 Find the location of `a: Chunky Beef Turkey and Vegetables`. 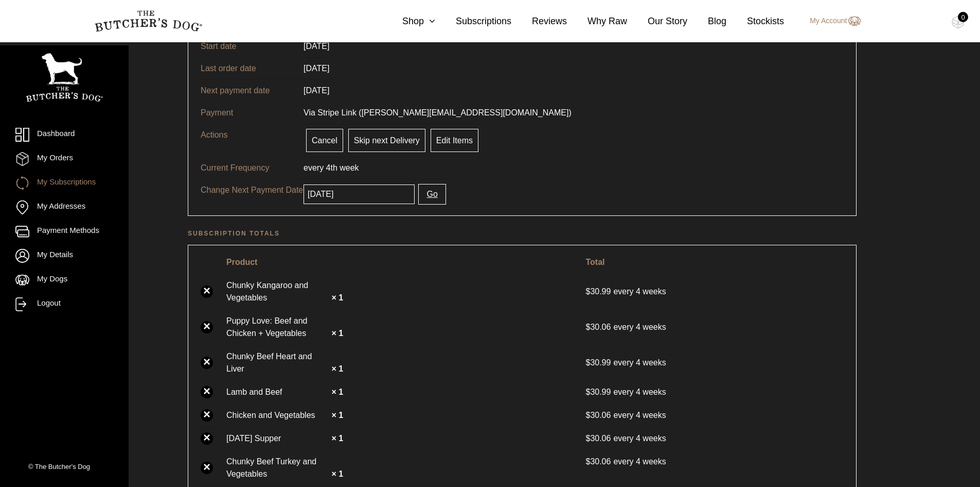

a: Chunky Beef Turkey and Vegetables is located at coordinates (278, 468).